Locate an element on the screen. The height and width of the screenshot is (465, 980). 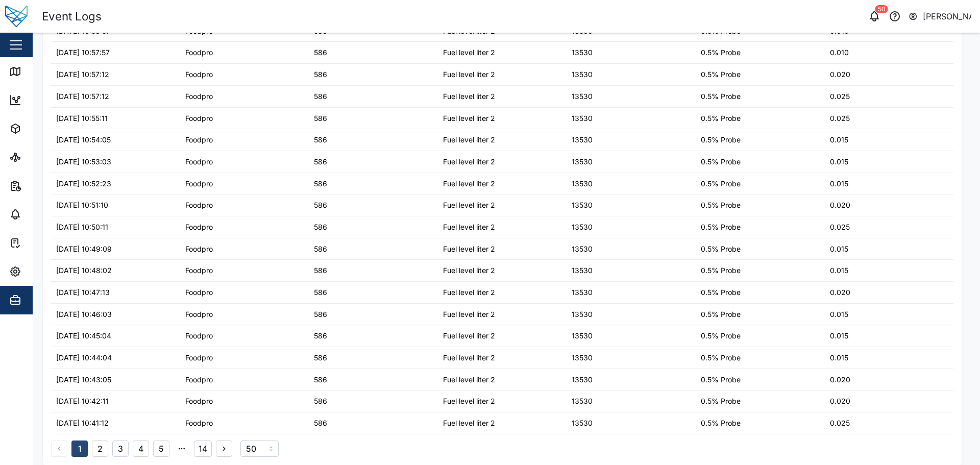
div: Sites is located at coordinates (38, 157).